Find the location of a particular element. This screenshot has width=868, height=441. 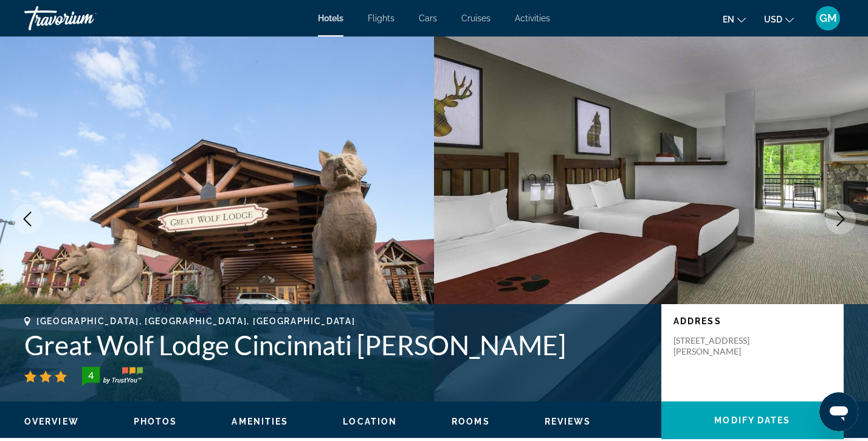

button: User Menu is located at coordinates (828, 19).